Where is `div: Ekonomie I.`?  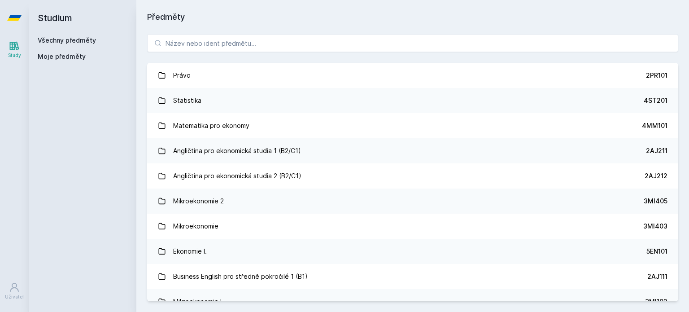 div: Ekonomie I. is located at coordinates (190, 251).